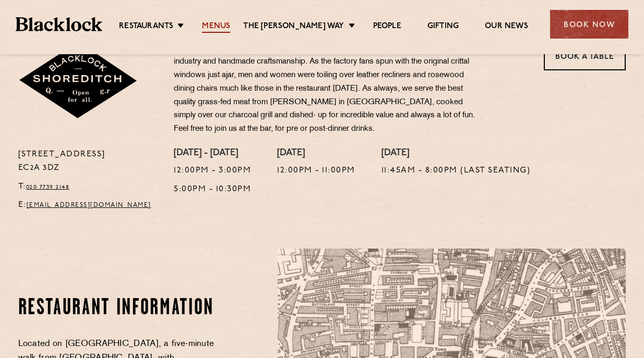 Image resolution: width=644 pixels, height=358 pixels. What do you see at coordinates (212, 190) in the screenshot?
I see `p: 5:00pm - 10:30pm` at bounding box center [212, 190].